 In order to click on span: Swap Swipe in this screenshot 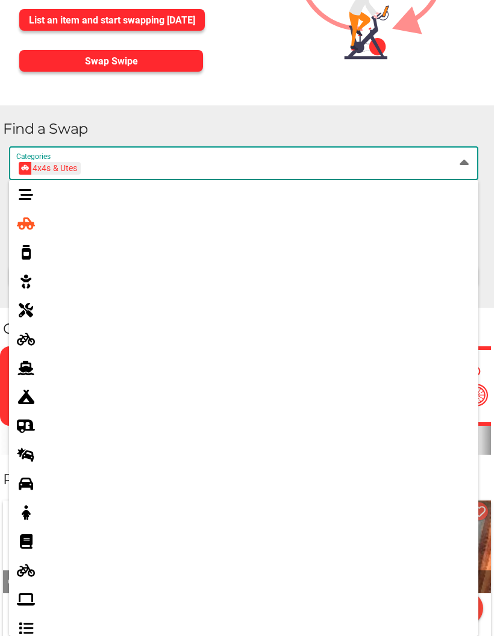, I will do `click(111, 61)`.